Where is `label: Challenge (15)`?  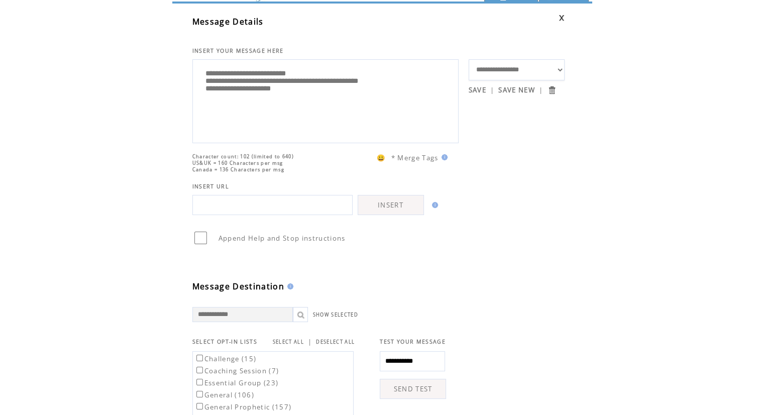 label: Challenge (15) is located at coordinates (226, 359).